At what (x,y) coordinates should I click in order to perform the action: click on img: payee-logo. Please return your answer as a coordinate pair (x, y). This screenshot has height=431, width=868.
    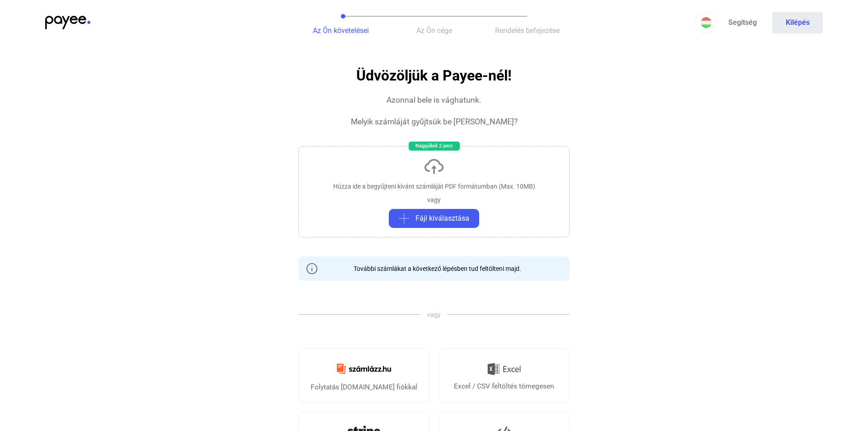
    Looking at the image, I should click on (68, 23).